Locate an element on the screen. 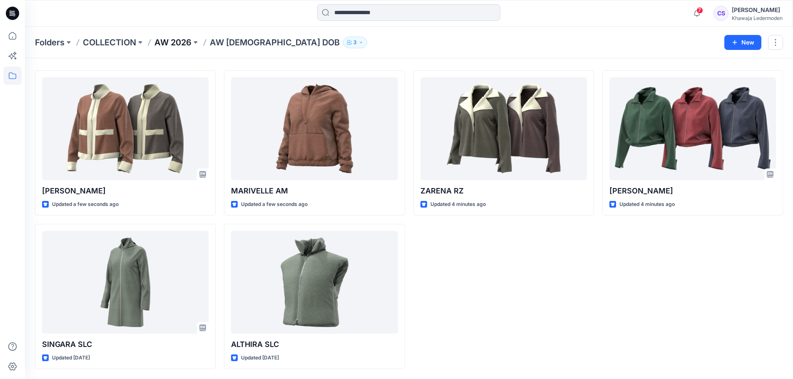 The image size is (793, 379). p: AW 2026 is located at coordinates (173, 42).